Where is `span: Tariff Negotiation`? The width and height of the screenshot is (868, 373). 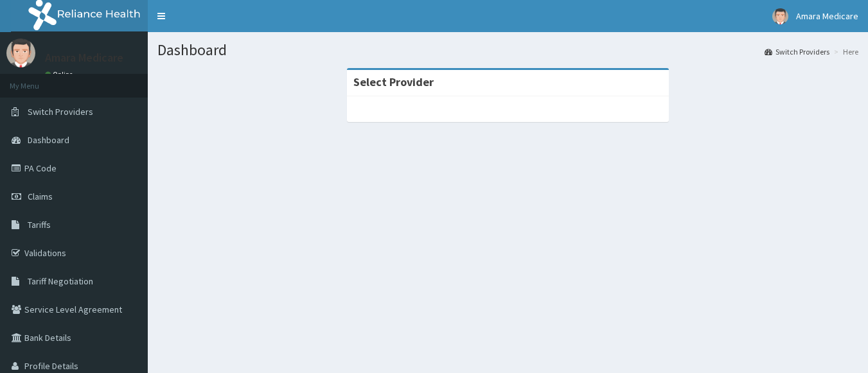 span: Tariff Negotiation is located at coordinates (60, 281).